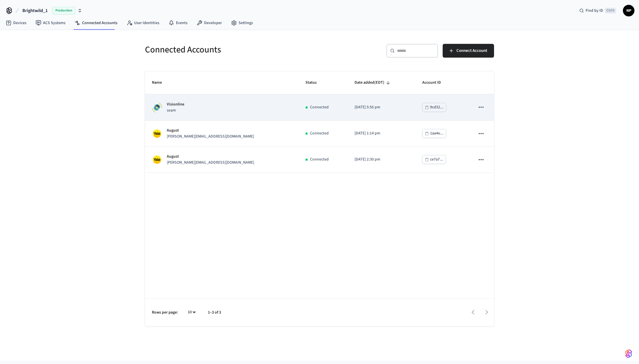  What do you see at coordinates (434, 159) in the screenshot?
I see `button: ce7a7...` at bounding box center [434, 159].